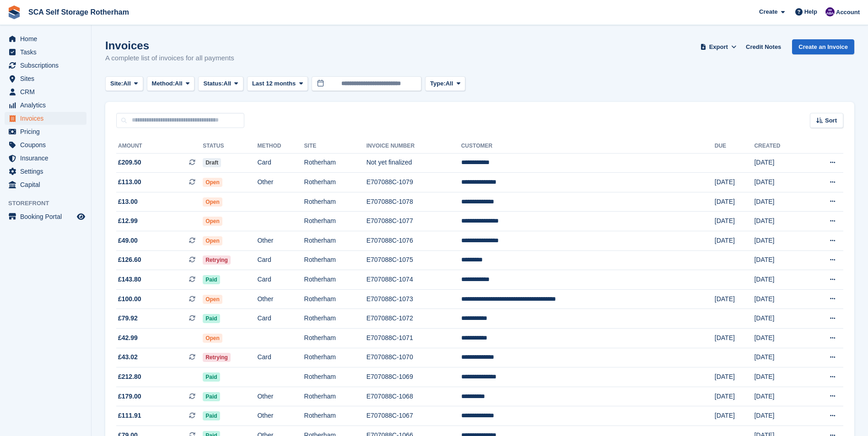 This screenshot has width=868, height=436. I want to click on span: Insurance, so click(48, 158).